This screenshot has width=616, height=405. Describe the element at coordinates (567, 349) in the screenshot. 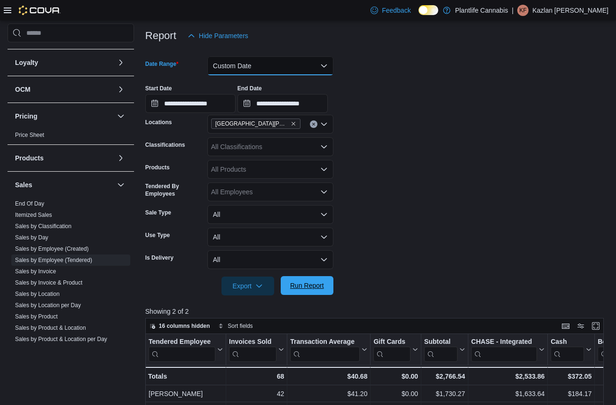

I see `div: Cash` at that location.